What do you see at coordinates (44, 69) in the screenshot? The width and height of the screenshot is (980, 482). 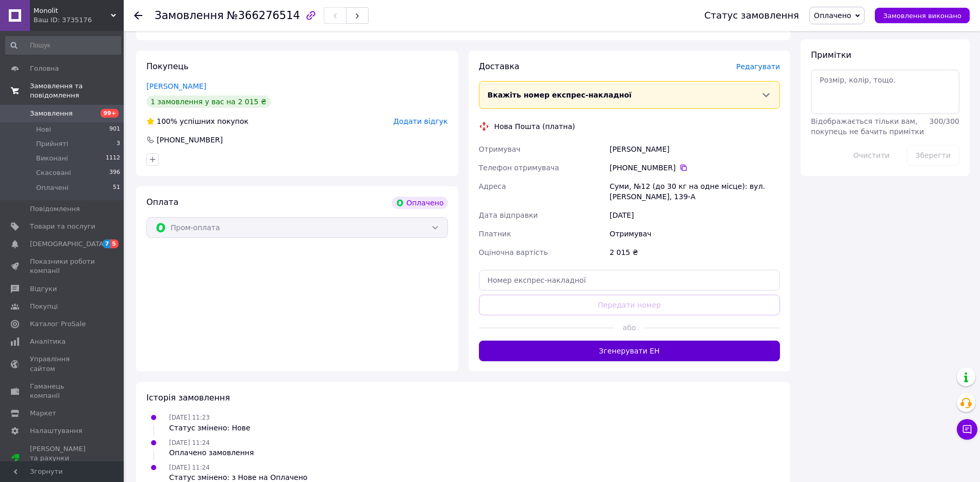 I see `span: Головна` at bounding box center [44, 69].